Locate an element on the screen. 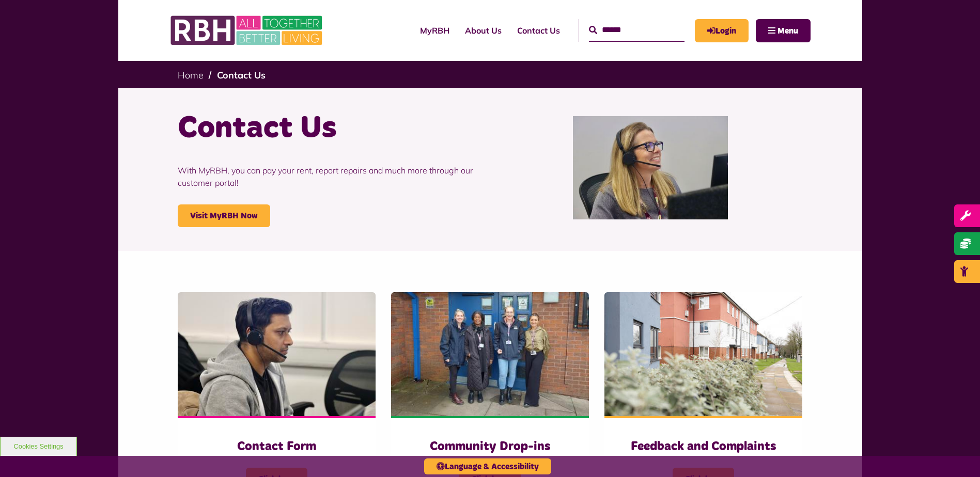 This screenshot has width=980, height=477. a: About Us is located at coordinates (483, 30).